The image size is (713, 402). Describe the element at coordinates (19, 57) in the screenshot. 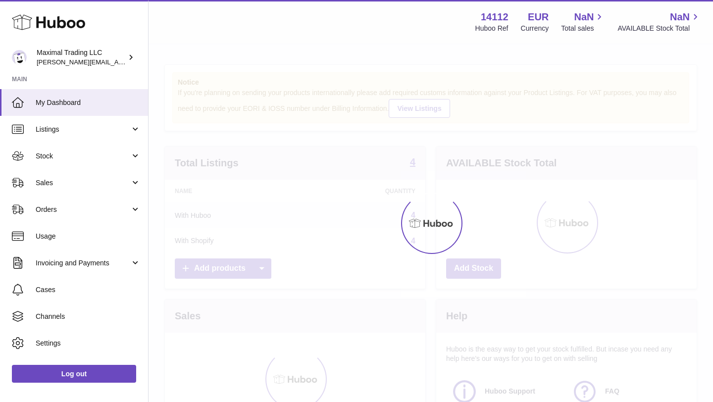

I see `img: scott@scottkanacher.com` at that location.